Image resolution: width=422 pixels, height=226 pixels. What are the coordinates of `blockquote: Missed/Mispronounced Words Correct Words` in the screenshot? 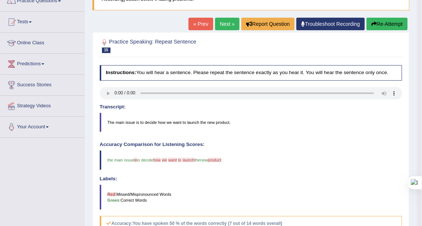 It's located at (251, 198).